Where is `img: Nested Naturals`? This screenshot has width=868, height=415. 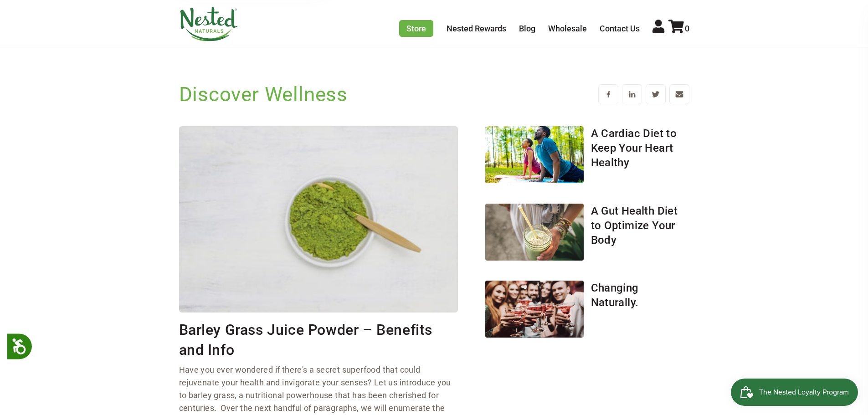 img: Nested Naturals is located at coordinates (209, 24).